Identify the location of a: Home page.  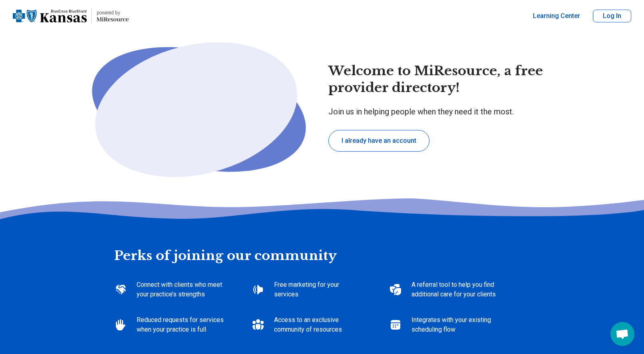
(71, 16).